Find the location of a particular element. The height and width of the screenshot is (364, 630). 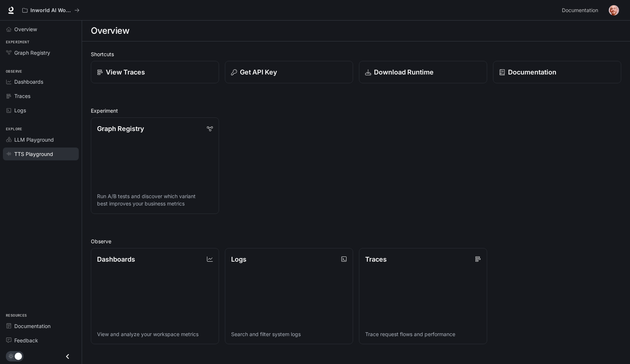

p: Run A/B tests and discover which variant best improves your business metrics is located at coordinates (155, 200).